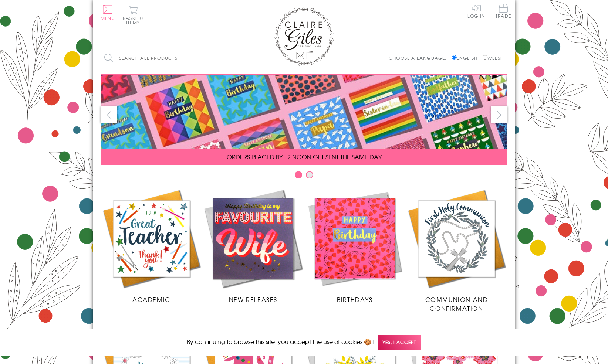  I want to click on span: Birthdays, so click(354, 299).